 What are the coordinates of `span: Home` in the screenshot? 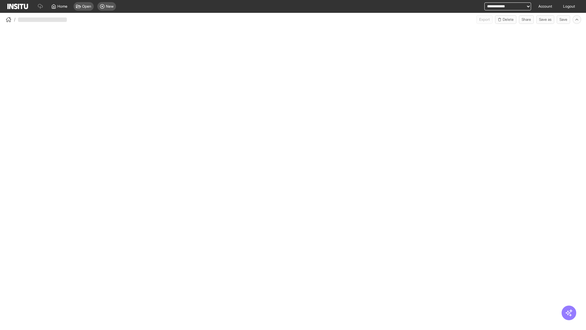 It's located at (62, 6).